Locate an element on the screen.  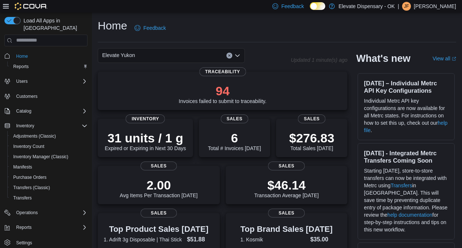
span: Settings is located at coordinates (50, 242).